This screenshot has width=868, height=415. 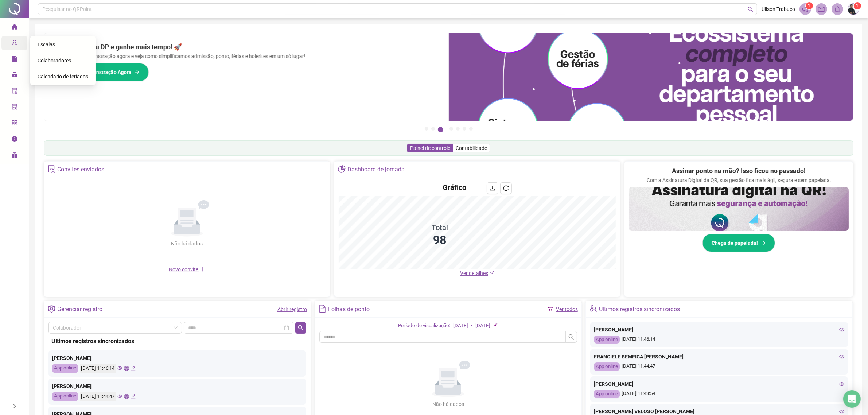 I want to click on h2: Assinar ponto na mão? Isso ficou no passado!, so click(x=739, y=171).